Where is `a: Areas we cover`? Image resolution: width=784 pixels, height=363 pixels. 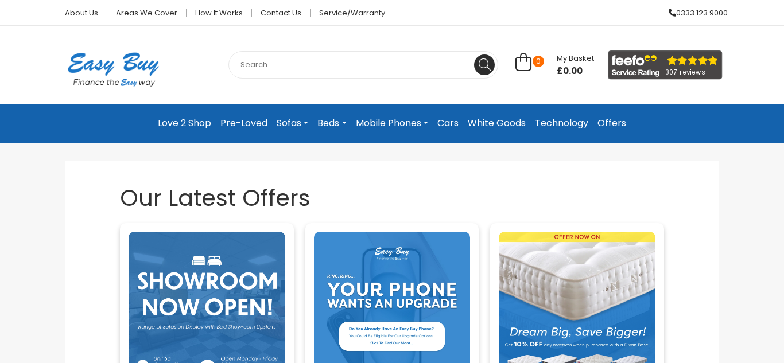
a: Areas we cover is located at coordinates (147, 13).